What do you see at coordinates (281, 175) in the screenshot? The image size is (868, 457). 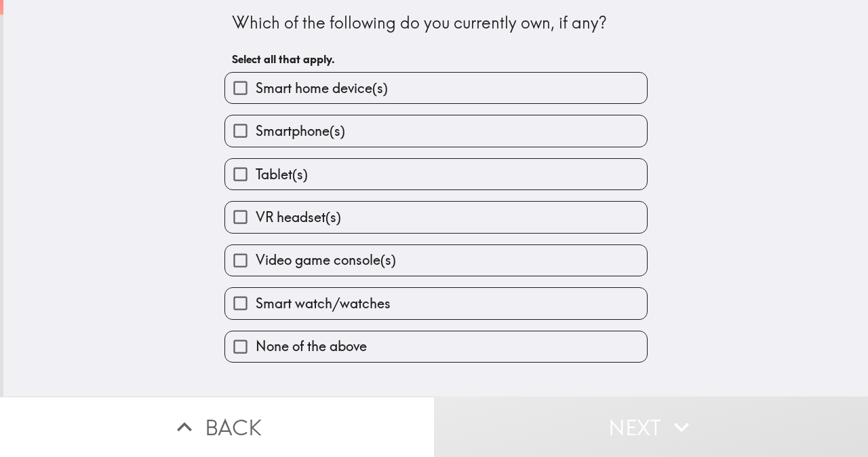 I see `span: Tablet(s)` at bounding box center [281, 175].